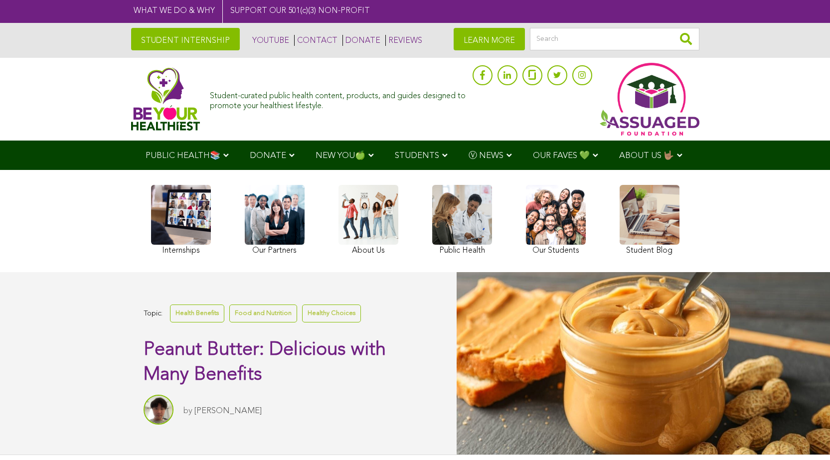  What do you see at coordinates (315, 40) in the screenshot?
I see `a: CONTACT` at bounding box center [315, 40].